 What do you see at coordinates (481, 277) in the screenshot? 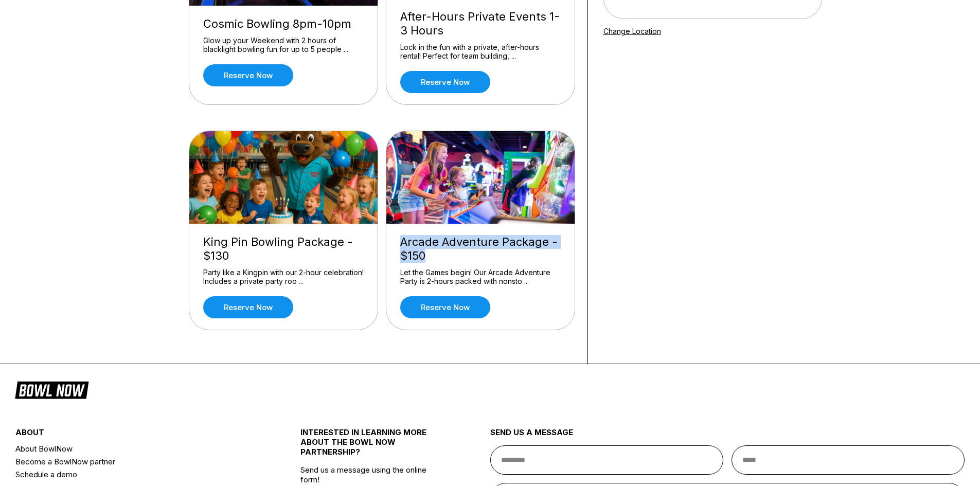
I see `div: Let the Games begin! Our Arcade Adventure Party is 2-hours packed with nonsto ...` at bounding box center [481, 277].